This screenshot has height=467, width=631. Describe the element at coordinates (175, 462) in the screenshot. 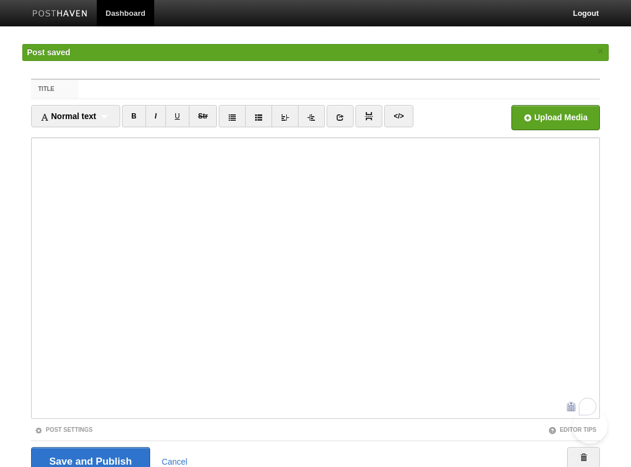

I see `a: Cancel` at that location.